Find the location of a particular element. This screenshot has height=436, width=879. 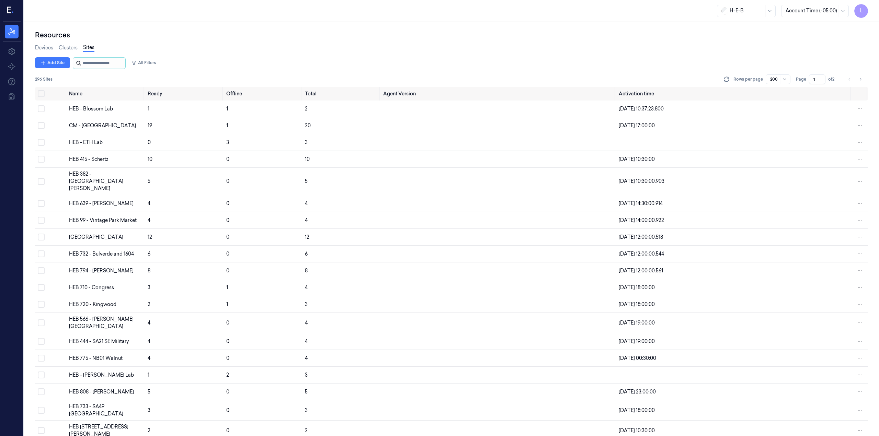

p: Rows per page is located at coordinates (748, 79).